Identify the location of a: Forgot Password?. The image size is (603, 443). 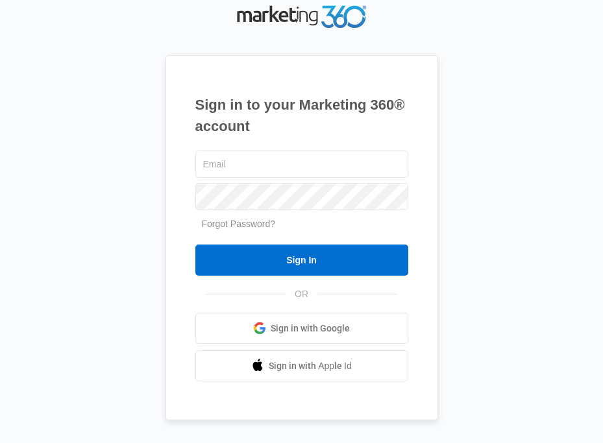
(239, 224).